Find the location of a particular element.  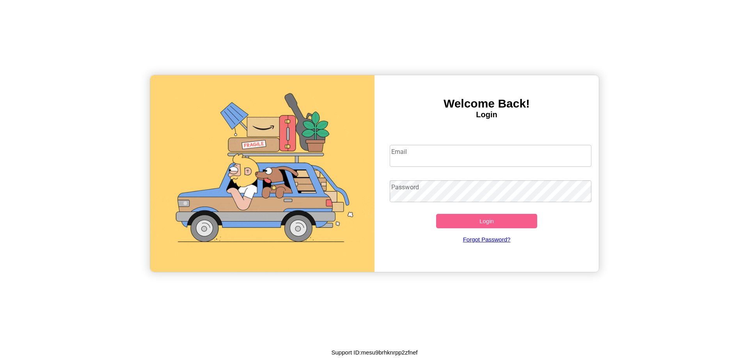

button: Login is located at coordinates (486, 221).